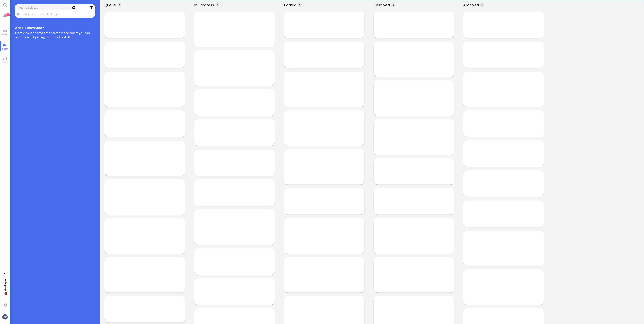 The width and height of the screenshot is (644, 324). What do you see at coordinates (23, 8) in the screenshot?
I see `label: Team:` at bounding box center [23, 8].